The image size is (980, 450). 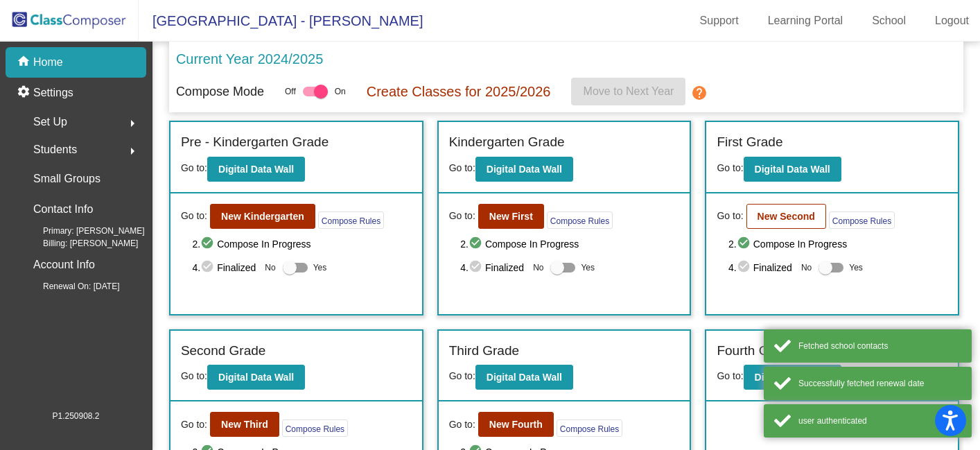 What do you see at coordinates (627, 91) in the screenshot?
I see `button: Move to Next Year` at bounding box center [627, 91].